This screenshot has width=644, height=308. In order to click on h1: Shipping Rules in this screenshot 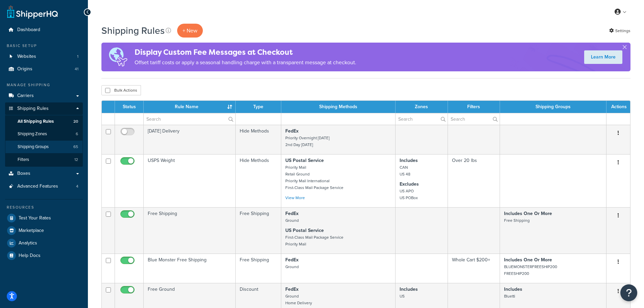, I will do `click(133, 30)`.